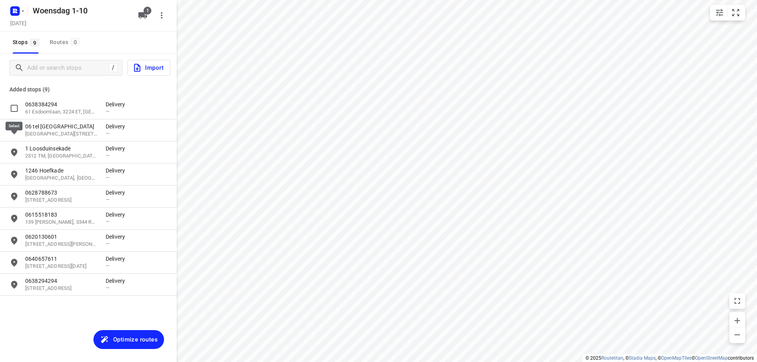 The image size is (757, 362). Describe the element at coordinates (61, 237) in the screenshot. I see `p: 0620130601` at that location.